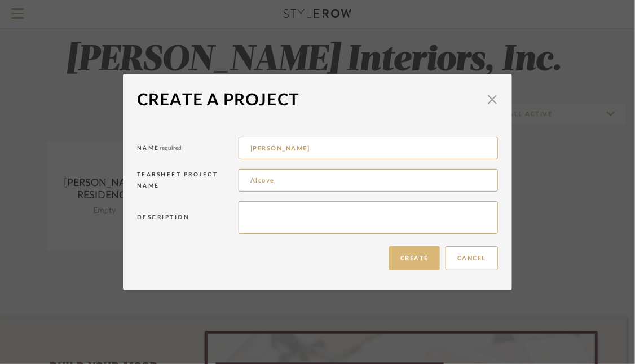 Image resolution: width=635 pixels, height=364 pixels. I want to click on button: Create, so click(414, 258).